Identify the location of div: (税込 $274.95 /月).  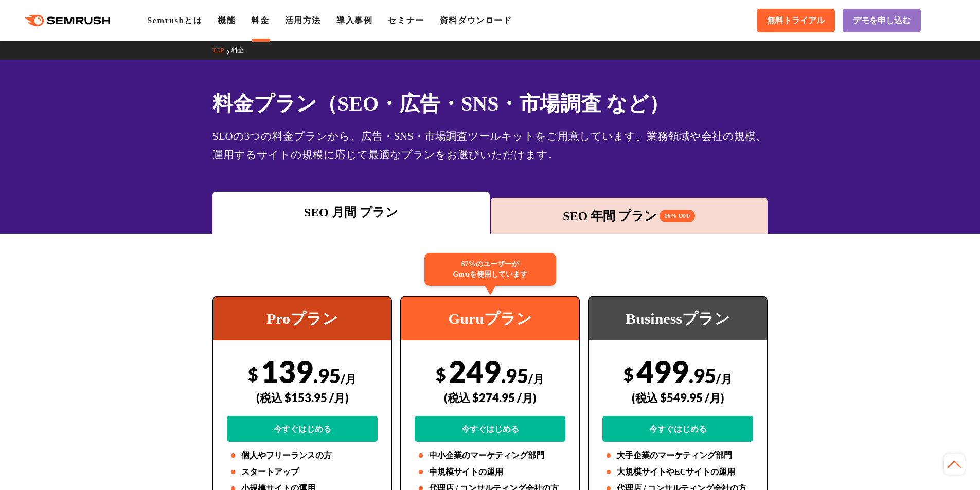
(490, 398).